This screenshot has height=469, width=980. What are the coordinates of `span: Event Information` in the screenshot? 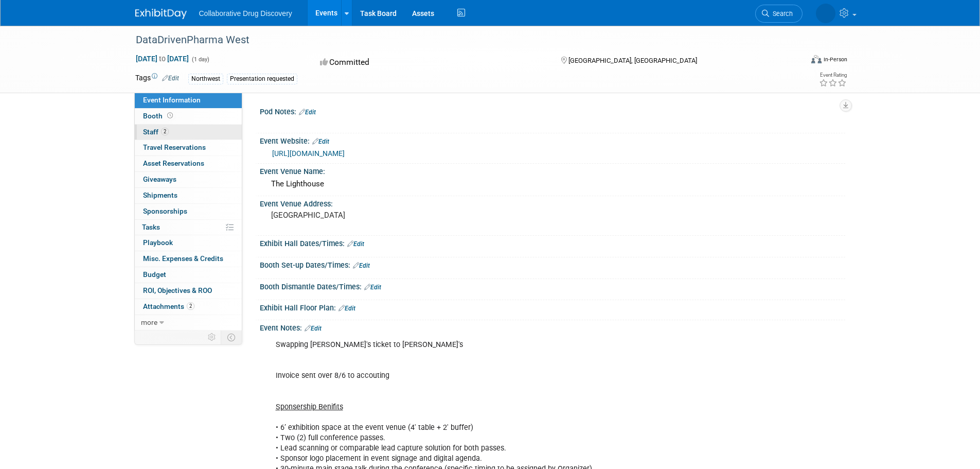 It's located at (172, 100).